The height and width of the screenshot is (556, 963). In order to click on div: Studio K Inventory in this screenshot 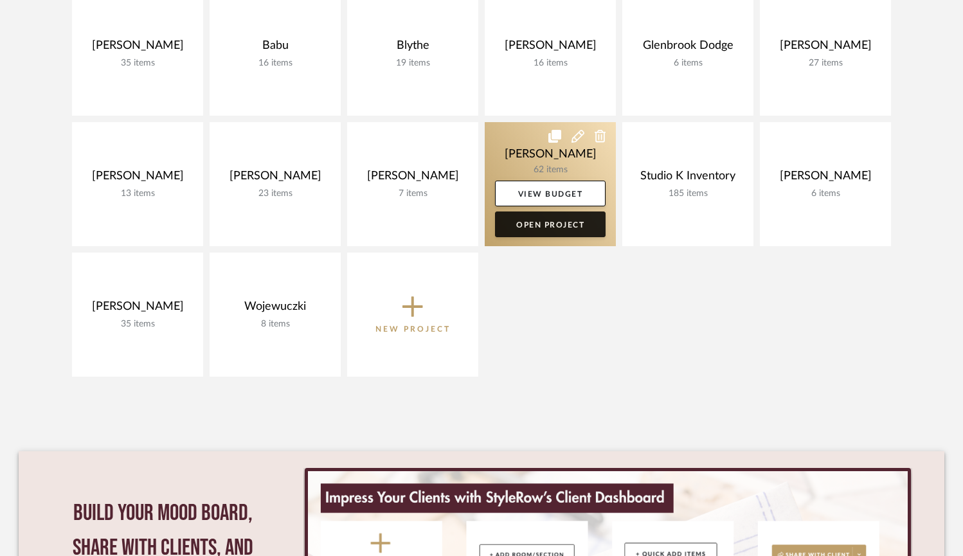, I will do `click(688, 179)`.